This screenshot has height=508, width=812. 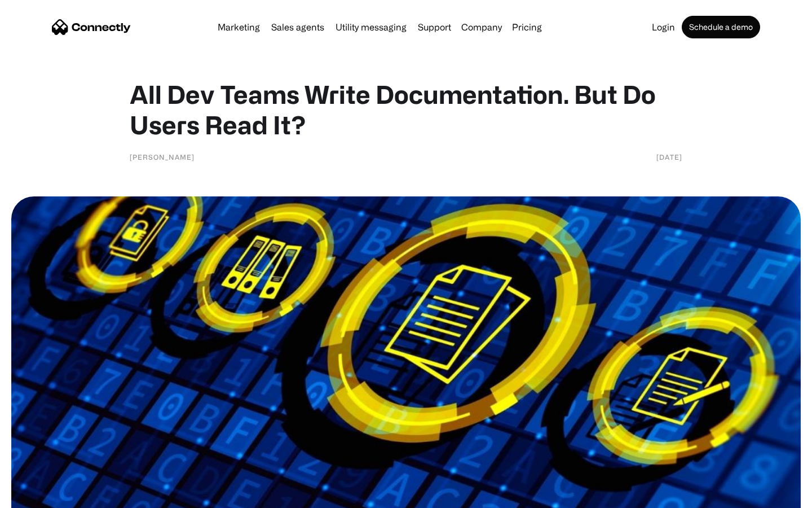 What do you see at coordinates (45, 496) in the screenshot?
I see `ul: Language list` at bounding box center [45, 496].